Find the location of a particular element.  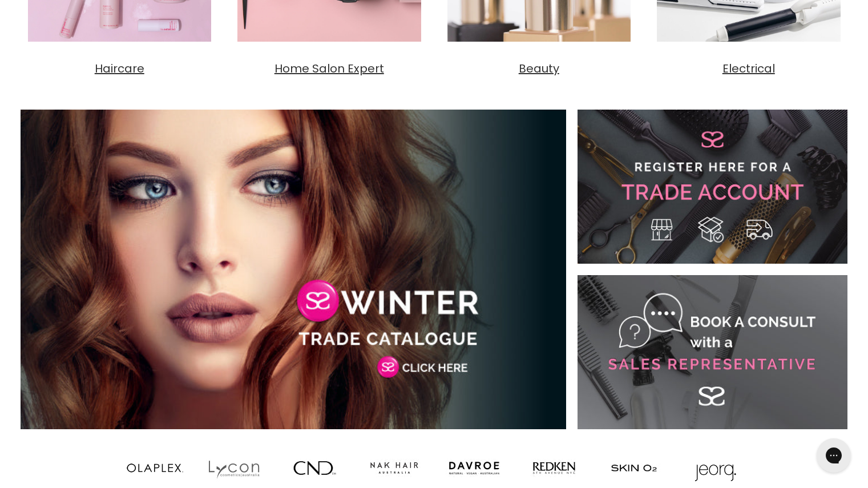

span: Electrical is located at coordinates (748, 69).